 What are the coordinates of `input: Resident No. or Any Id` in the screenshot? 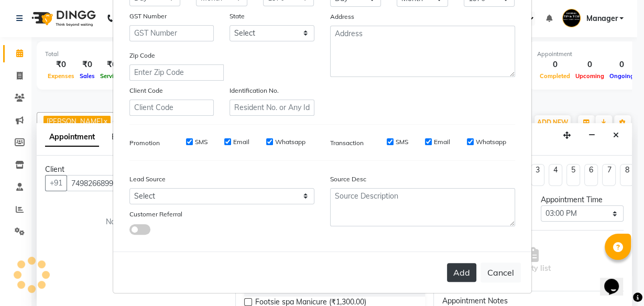 It's located at (272, 107).